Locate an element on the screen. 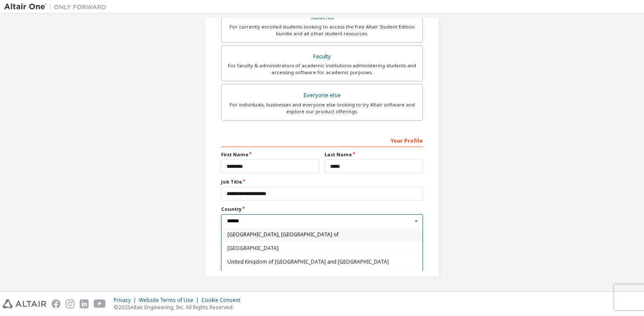 Image resolution: width=644 pixels, height=316 pixels. label: Job Title is located at coordinates (322, 182).